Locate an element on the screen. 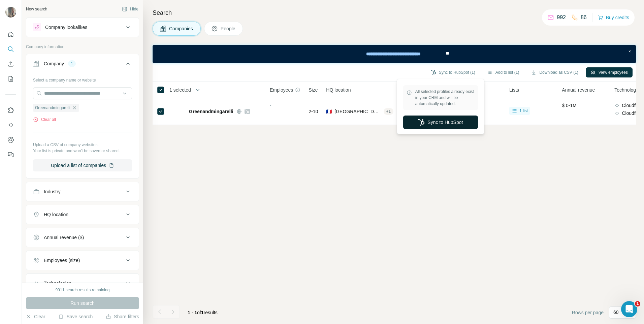 This screenshot has width=644, height=324. button: Quick start is located at coordinates (11, 35).